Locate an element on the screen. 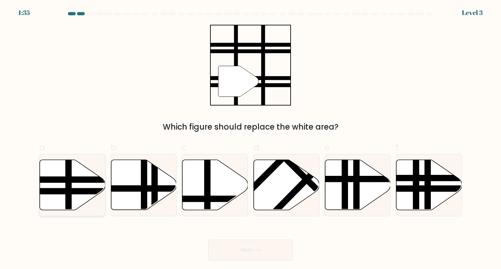 The image size is (501, 269). span: f. is located at coordinates (398, 147).